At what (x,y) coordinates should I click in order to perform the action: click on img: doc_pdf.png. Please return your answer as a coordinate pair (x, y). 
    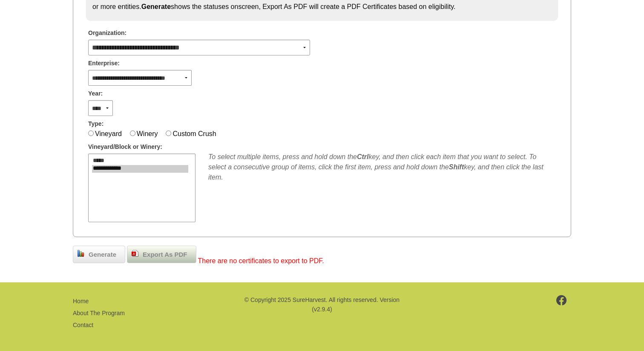
    Looking at the image, I should click on (135, 253).